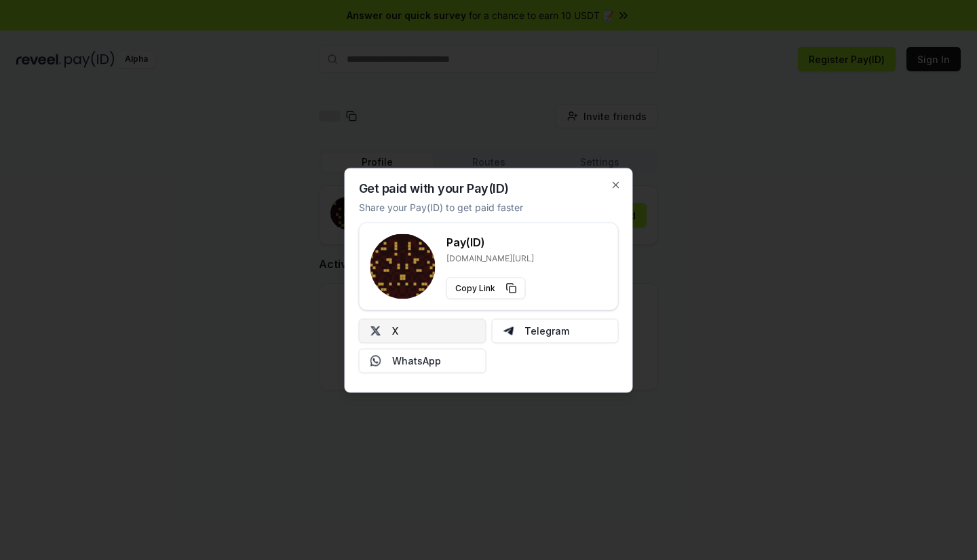 The image size is (977, 560). Describe the element at coordinates (423, 330) in the screenshot. I see `button: X` at that location.